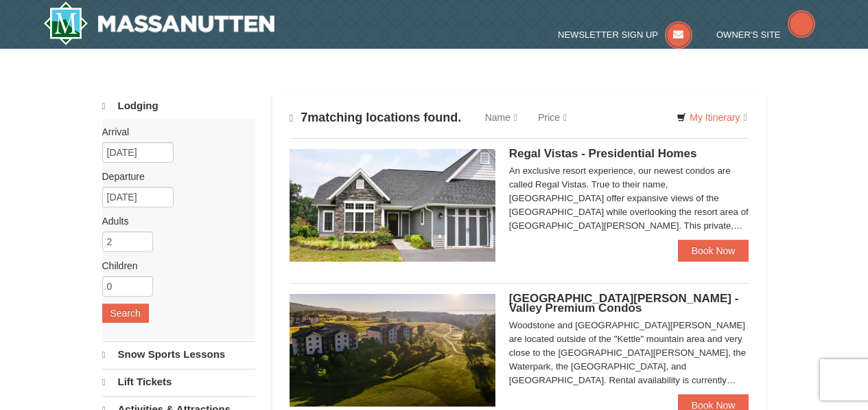 The width and height of the screenshot is (868, 410). What do you see at coordinates (393, 351) in the screenshot?
I see `img: 19219041-4-ec11c166.jpg` at bounding box center [393, 351].